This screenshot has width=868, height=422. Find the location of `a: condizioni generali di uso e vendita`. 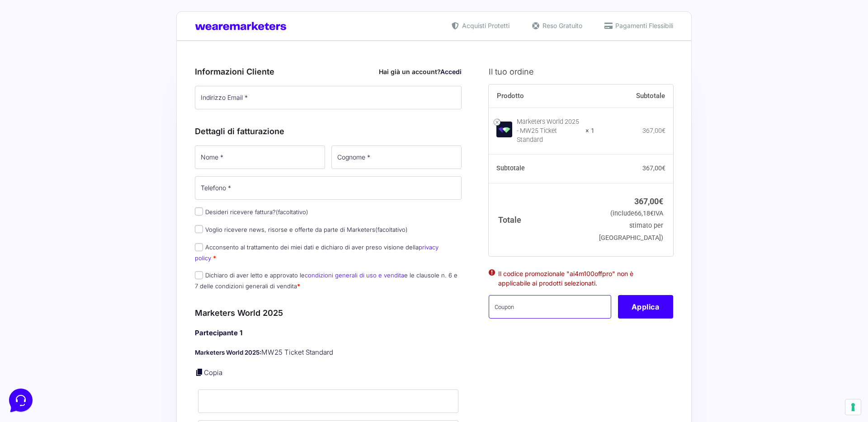

a: condizioni generali di uso e vendita is located at coordinates (355, 275).